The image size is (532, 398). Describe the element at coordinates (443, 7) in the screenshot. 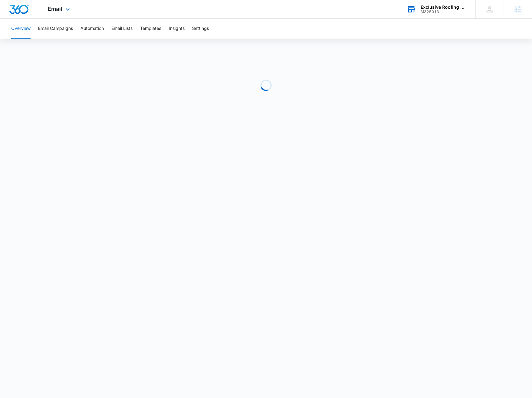

I see `div: account name` at that location.